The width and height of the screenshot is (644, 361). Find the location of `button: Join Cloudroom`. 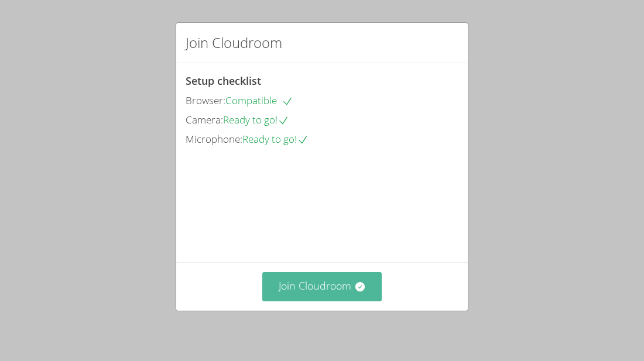

button: Join Cloudroom is located at coordinates (322, 286).